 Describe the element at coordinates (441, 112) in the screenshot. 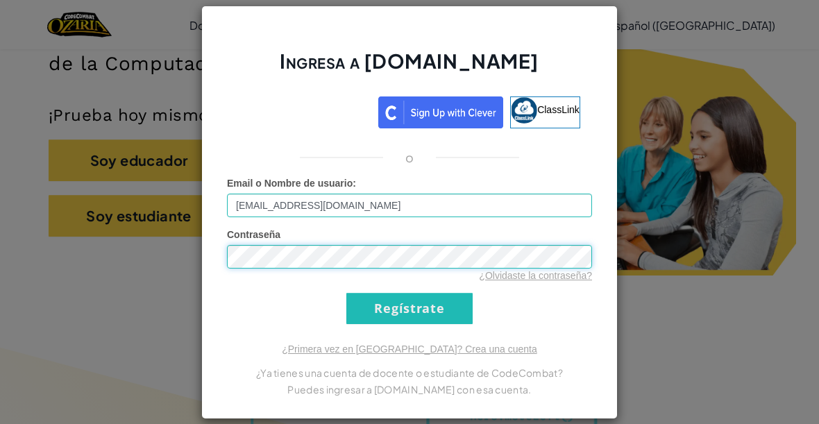

I see `img: clever_sso_button@2x.png` at that location.